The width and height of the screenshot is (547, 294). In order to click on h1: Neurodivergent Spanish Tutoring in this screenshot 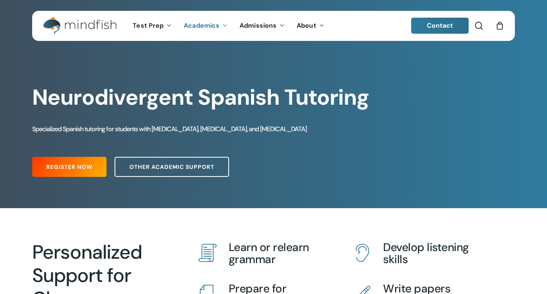, I will do `click(273, 98)`.